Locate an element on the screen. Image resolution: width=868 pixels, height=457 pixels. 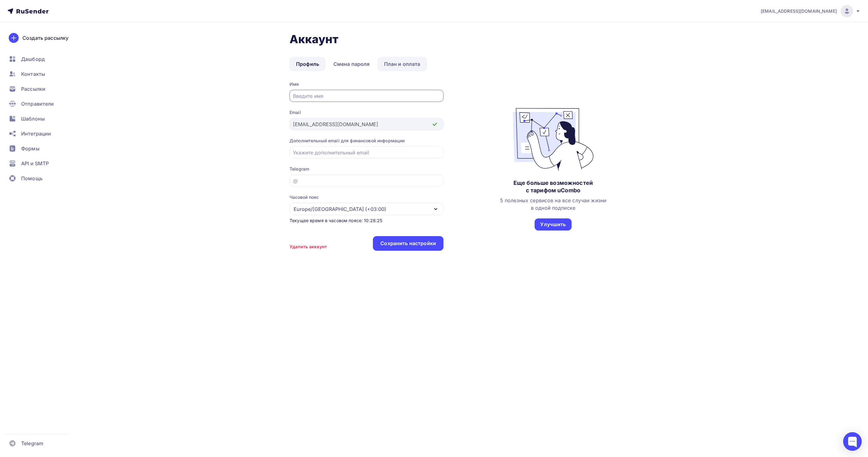
div: Сохранить настройки is located at coordinates (408, 244).